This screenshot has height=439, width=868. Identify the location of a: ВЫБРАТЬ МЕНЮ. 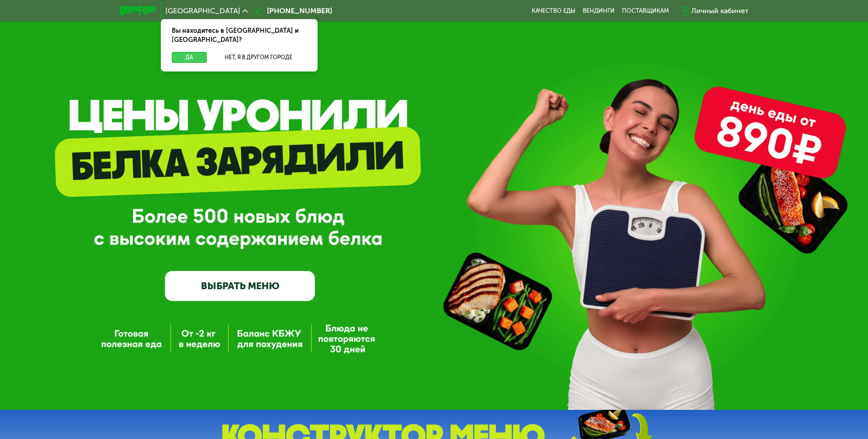
(240, 285).